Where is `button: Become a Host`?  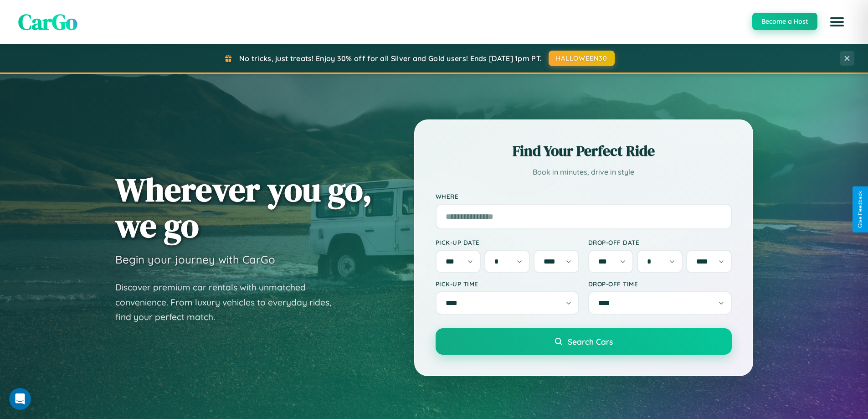 button: Become a Host is located at coordinates (785, 21).